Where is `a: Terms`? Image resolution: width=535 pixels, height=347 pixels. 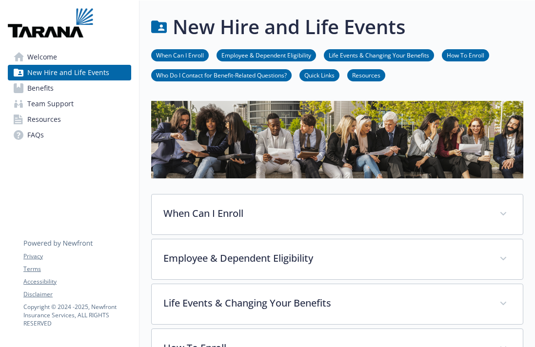
a: Terms is located at coordinates (77, 269).